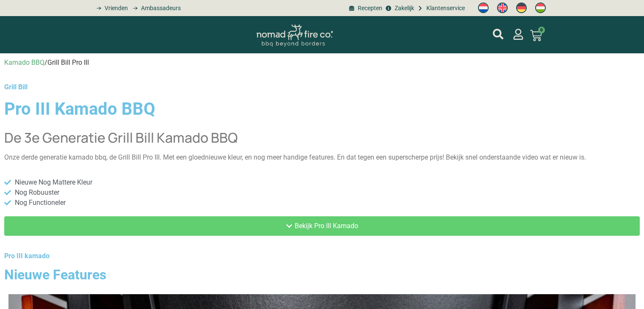 Image resolution: width=644 pixels, height=309 pixels. What do you see at coordinates (365, 8) in the screenshot?
I see `a: BBQ recepten` at bounding box center [365, 8].